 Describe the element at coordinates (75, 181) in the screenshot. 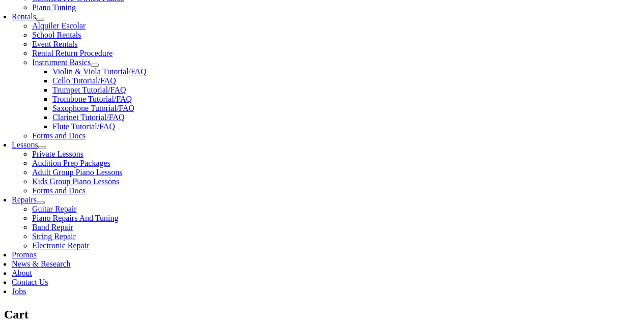

I see `a: Kids Group Piano Lessons` at that location.